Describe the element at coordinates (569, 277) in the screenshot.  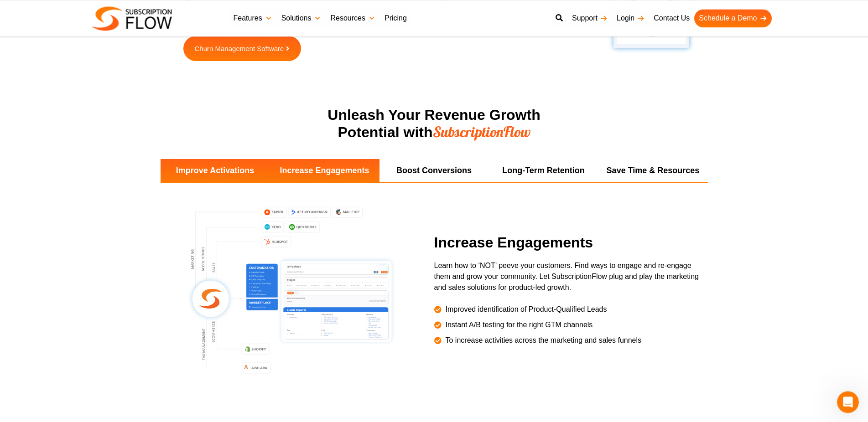
I see `p: Learn how to ‘NOT’ peeve your customers. Find ways to engage and re-engage them and grow your com...` at that location.